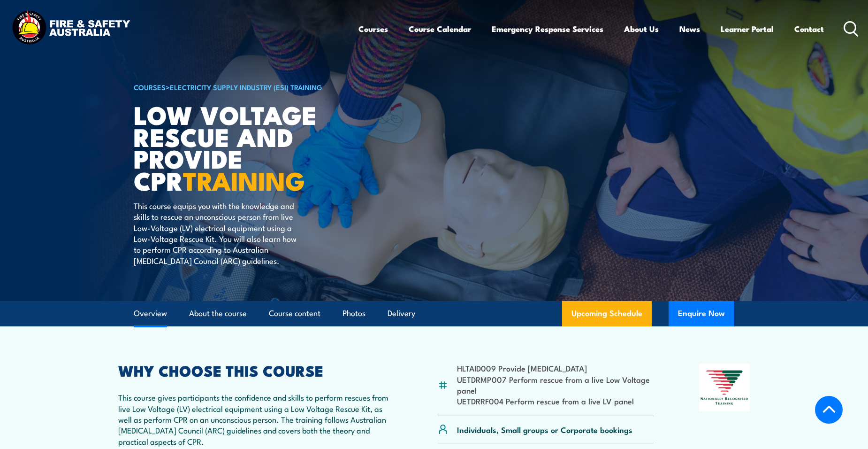 Image resolution: width=868 pixels, height=449 pixels. I want to click on p: Individuals, Small groups or Corporate bookings, so click(545, 429).